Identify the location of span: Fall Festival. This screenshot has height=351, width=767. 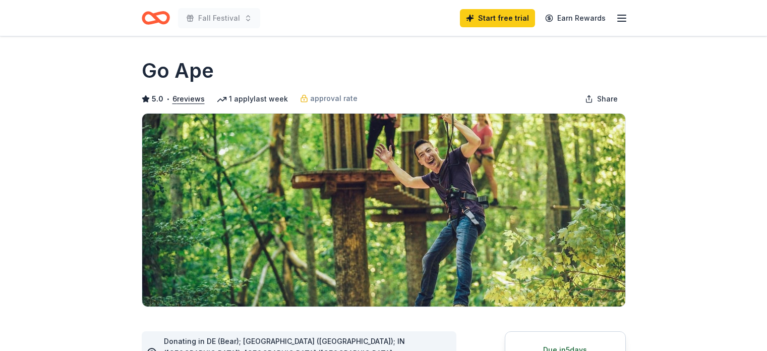
(219, 18).